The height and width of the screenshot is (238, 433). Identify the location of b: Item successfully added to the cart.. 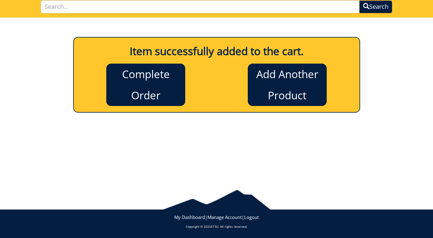
(216, 51).